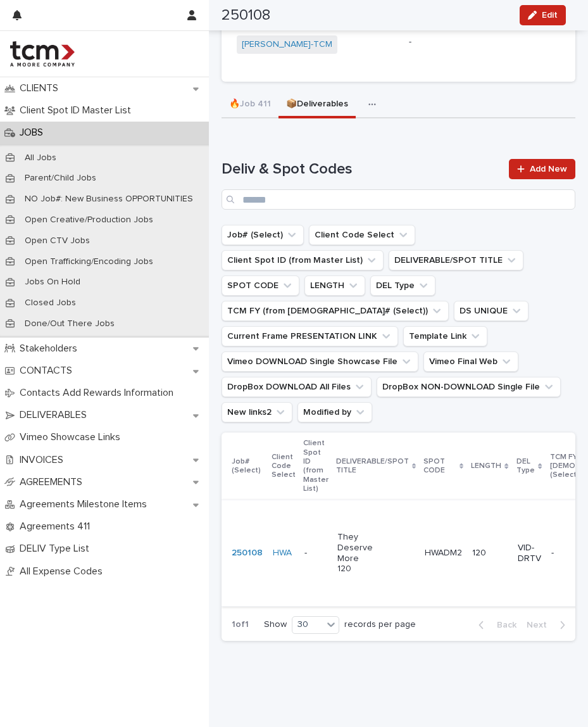 The height and width of the screenshot is (727, 588). Describe the element at coordinates (296, 387) in the screenshot. I see `button: DropBox DOWNLOAD All Files` at that location.